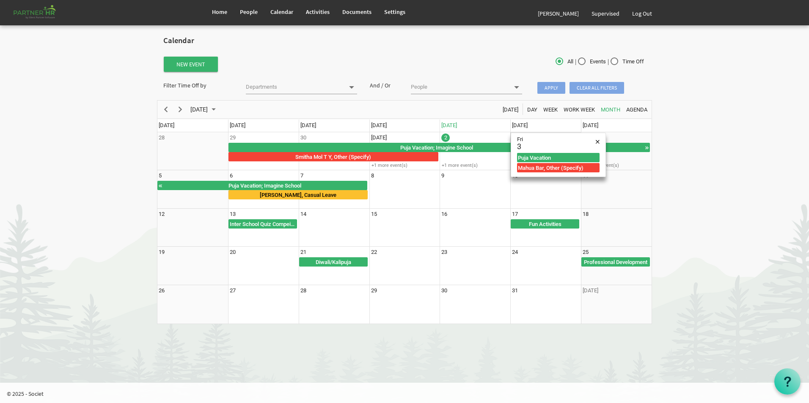 This screenshot has width=809, height=403. Describe the element at coordinates (191, 64) in the screenshot. I see `button: New Event` at that location.